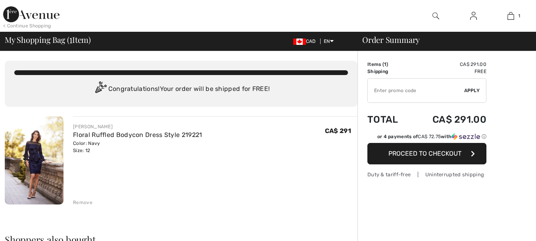 This screenshot has height=241, width=536. What do you see at coordinates (511, 16) in the screenshot?
I see `a: 1` at bounding box center [511, 16].